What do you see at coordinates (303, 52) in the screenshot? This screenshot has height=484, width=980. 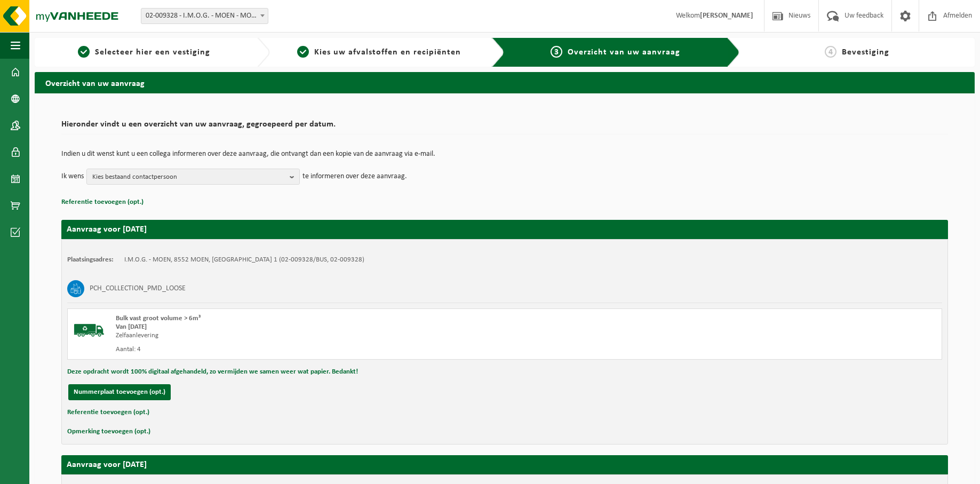 I see `span: 2` at bounding box center [303, 52].